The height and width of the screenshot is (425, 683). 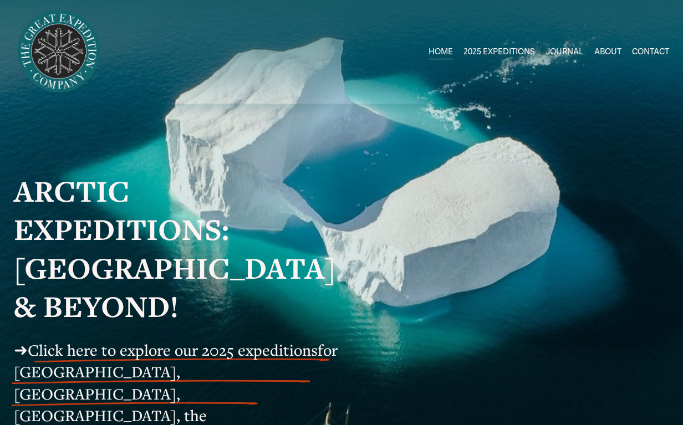 I want to click on span: 2025 EXPEDITIONS, so click(x=499, y=52).